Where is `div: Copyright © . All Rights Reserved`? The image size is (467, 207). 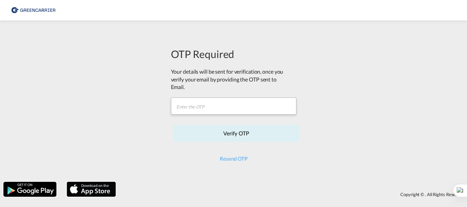 div: Copyright © . All Rights Reserved is located at coordinates (293, 195).